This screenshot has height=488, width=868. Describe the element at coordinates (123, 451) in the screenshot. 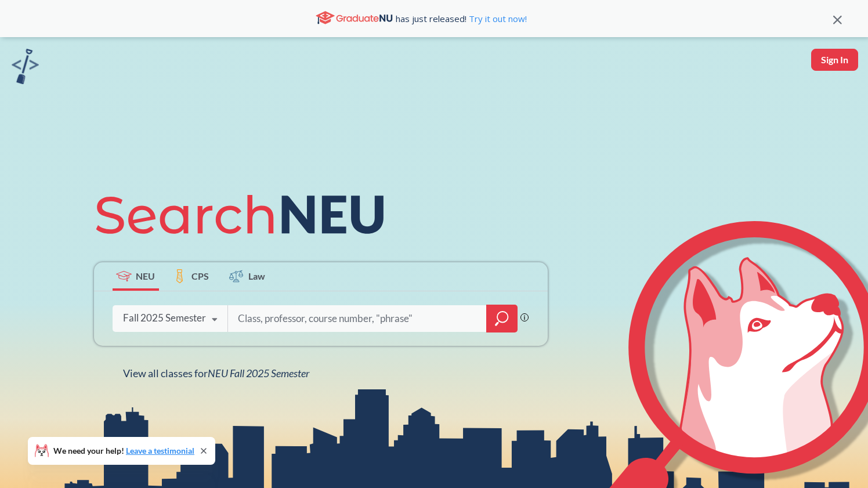

I see `span: We need your help!` at that location.